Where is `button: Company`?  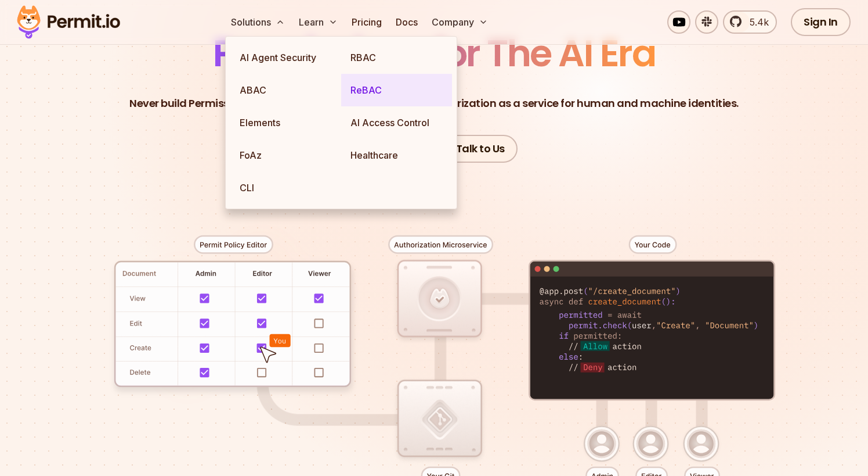 button: Company is located at coordinates (460, 22).